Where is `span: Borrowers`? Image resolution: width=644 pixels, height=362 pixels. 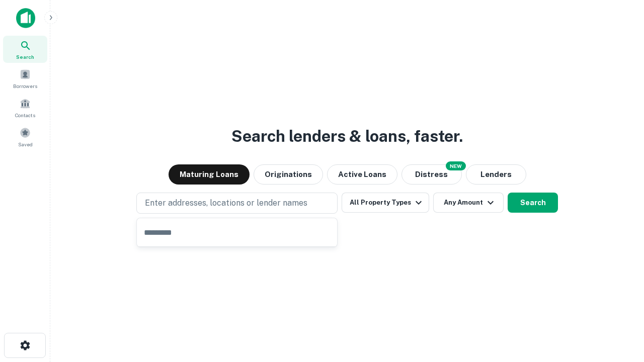
span: Borrowers is located at coordinates (25, 86).